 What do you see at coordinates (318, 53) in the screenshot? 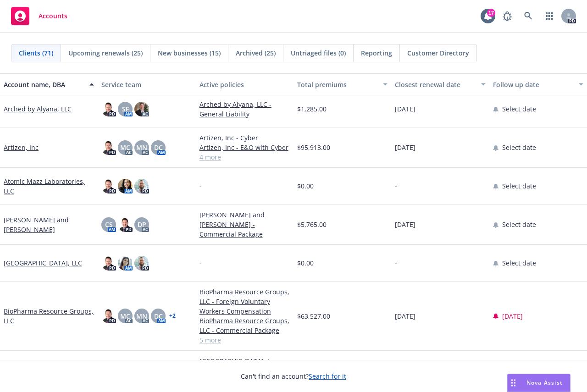
I see `span: Untriaged files (0)` at bounding box center [318, 53].